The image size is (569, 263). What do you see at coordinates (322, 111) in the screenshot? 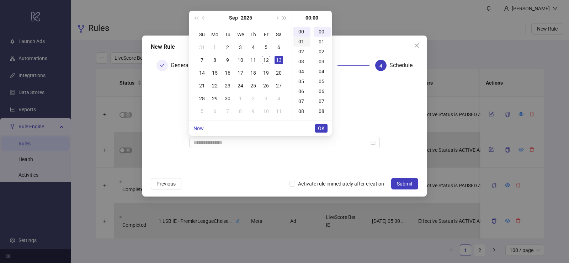
I see `div: 08` at bounding box center [322, 111].